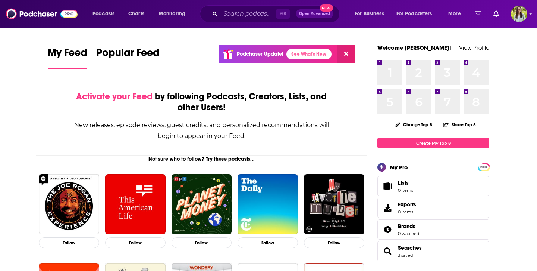 The height and width of the screenshot is (271, 537). I want to click on span: PRO, so click(484, 167).